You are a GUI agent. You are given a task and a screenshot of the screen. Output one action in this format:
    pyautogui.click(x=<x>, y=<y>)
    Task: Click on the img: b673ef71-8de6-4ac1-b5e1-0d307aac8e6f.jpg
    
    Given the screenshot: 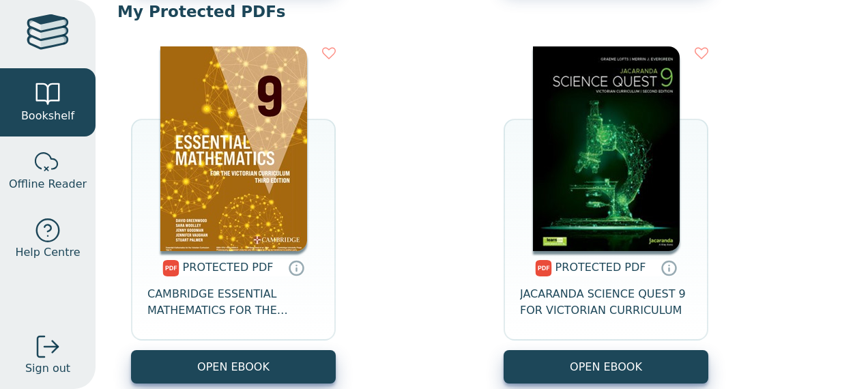 What is the action you would take?
    pyautogui.click(x=233, y=149)
    